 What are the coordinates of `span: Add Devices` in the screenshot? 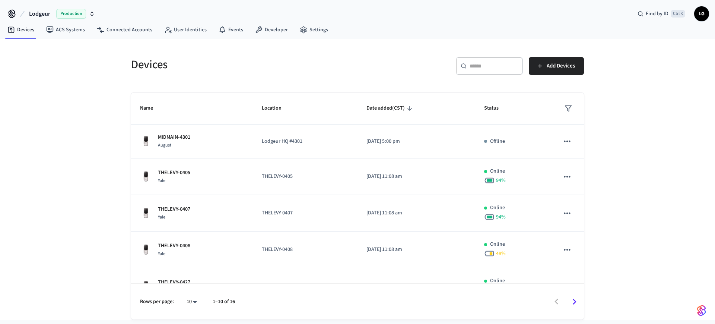 It's located at (561, 66).